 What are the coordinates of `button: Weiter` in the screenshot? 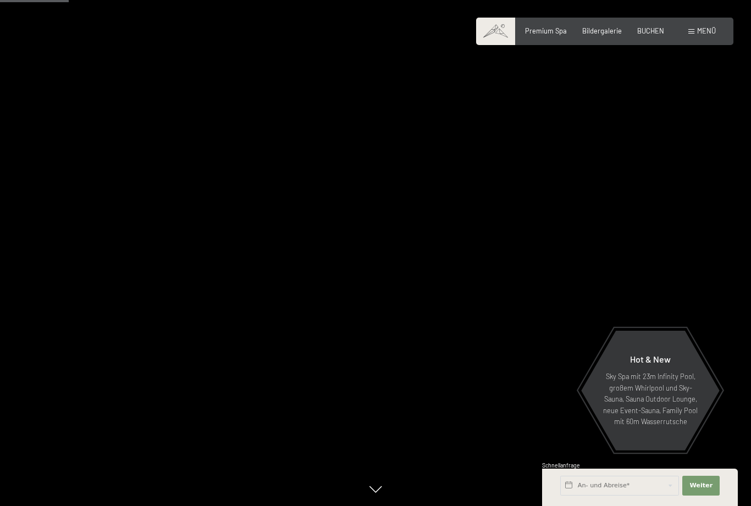 It's located at (701, 486).